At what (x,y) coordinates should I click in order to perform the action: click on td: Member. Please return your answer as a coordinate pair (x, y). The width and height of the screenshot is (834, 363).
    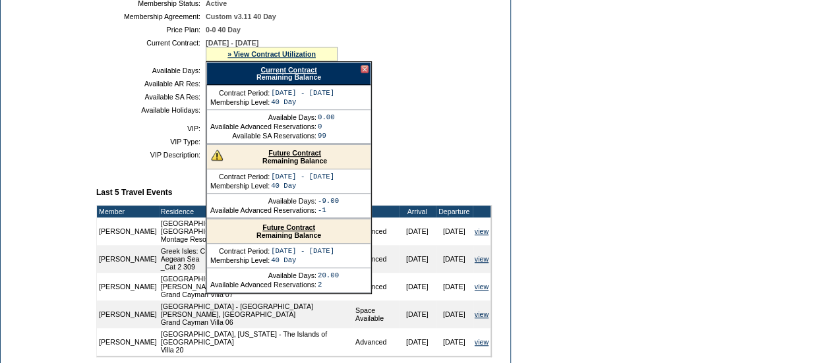
    Looking at the image, I should click on (128, 212).